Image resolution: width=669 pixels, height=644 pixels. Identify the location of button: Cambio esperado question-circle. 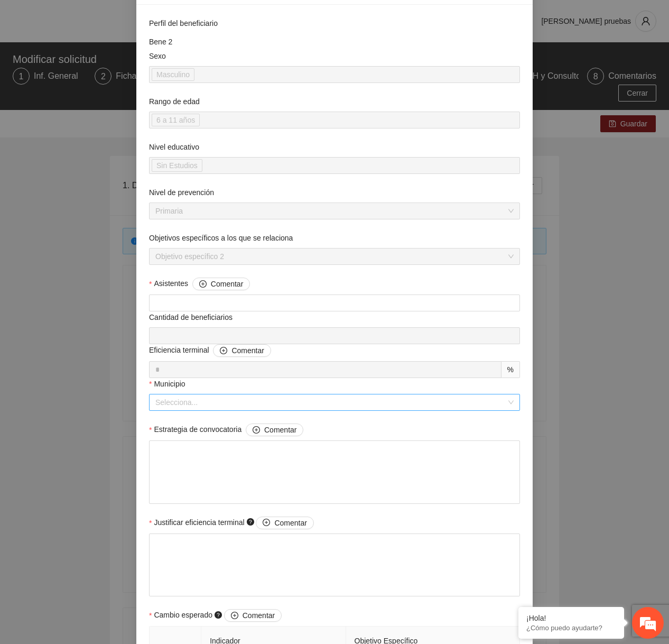
(253, 615).